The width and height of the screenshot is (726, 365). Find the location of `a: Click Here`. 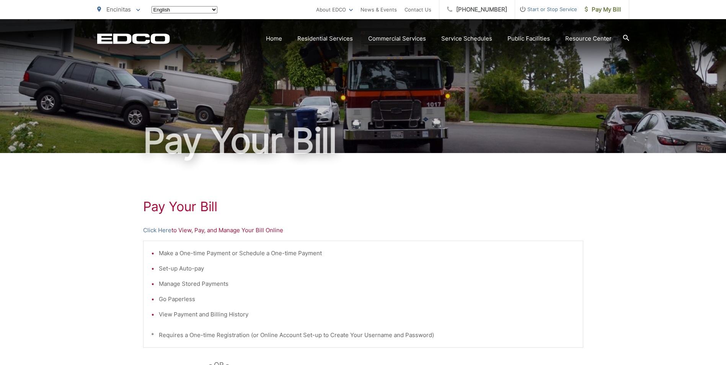

a: Click Here is located at coordinates (157, 230).